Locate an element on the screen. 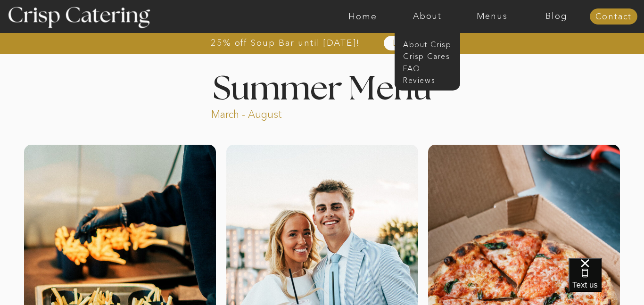 Image resolution: width=644 pixels, height=305 pixels. nav: About Crisp is located at coordinates (430, 43).